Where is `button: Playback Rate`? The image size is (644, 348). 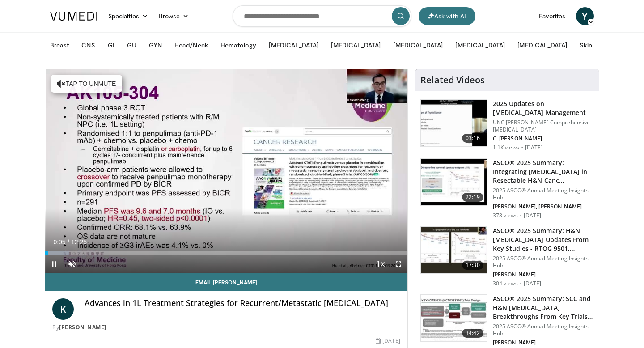 button: Playback Rate is located at coordinates (381, 264).